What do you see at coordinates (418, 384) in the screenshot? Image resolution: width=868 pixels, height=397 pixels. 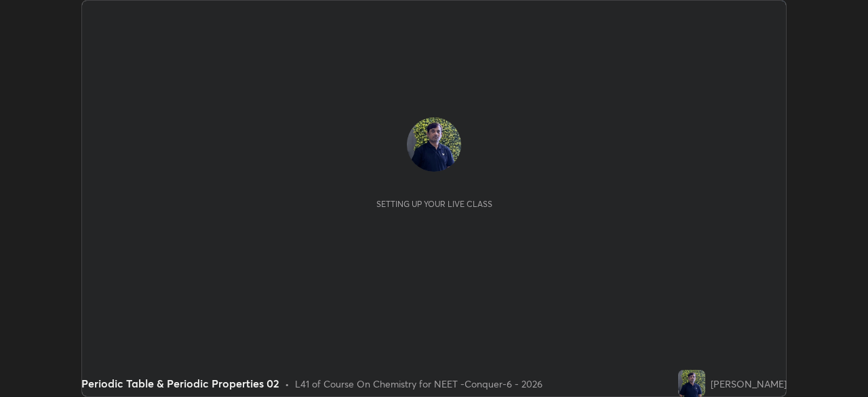 I see `div: L41 of Course On Chemistry for NEET -Conquer-6 - 2026` at bounding box center [418, 384].